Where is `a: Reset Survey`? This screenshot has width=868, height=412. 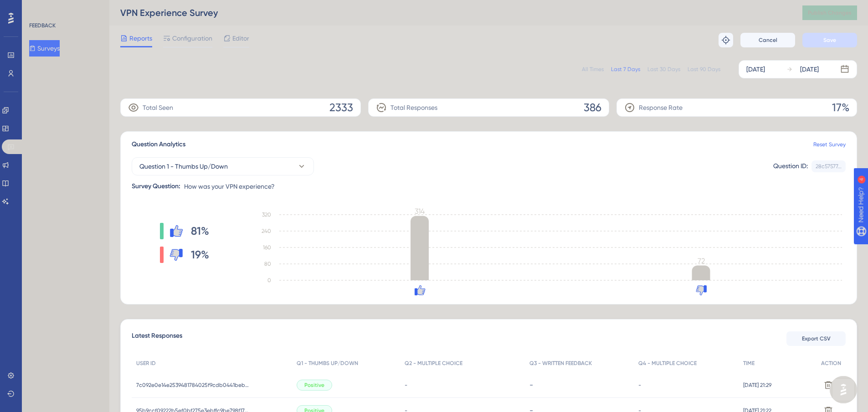
a: Reset Survey is located at coordinates (830, 145).